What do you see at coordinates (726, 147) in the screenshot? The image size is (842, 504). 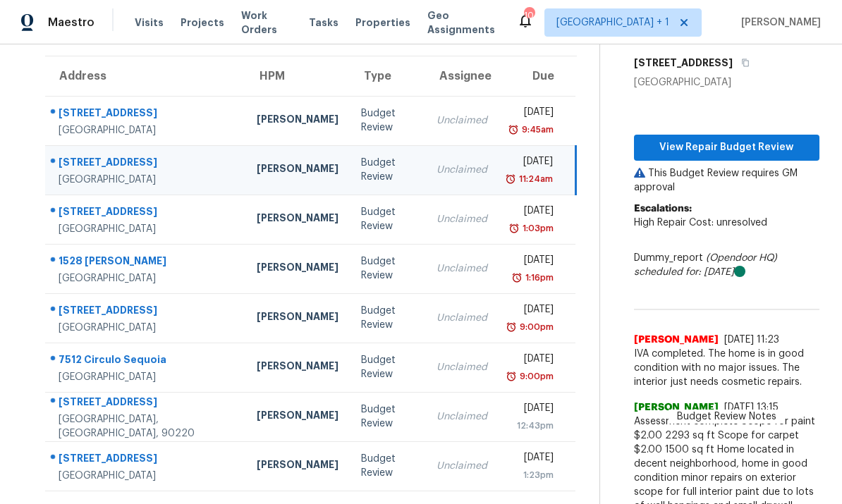 I see `span: View Repair Budget Review` at bounding box center [726, 147].